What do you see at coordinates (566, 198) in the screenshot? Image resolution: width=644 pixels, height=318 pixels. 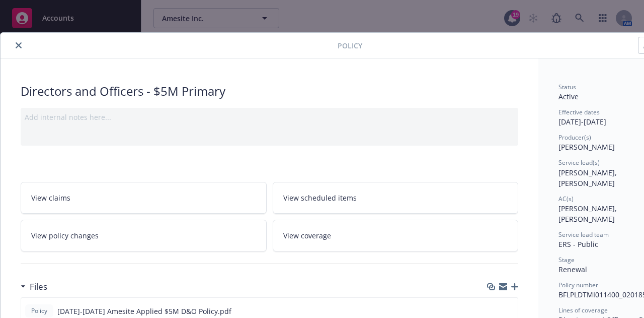 I see `span: AC(s)` at bounding box center [566, 198].